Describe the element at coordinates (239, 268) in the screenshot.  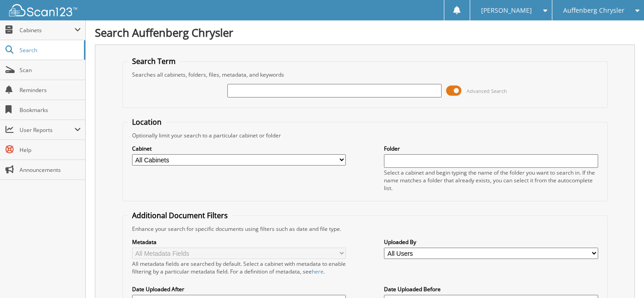
I see `div: All metadata fields are searched by default. Select a cabinet with metadata to enable filtering b...` at that location.